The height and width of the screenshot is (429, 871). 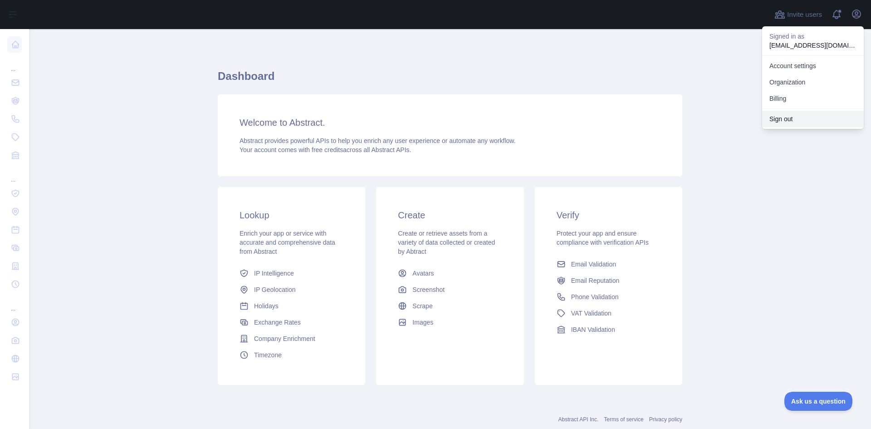 I want to click on span: VAT Validation, so click(x=591, y=313).